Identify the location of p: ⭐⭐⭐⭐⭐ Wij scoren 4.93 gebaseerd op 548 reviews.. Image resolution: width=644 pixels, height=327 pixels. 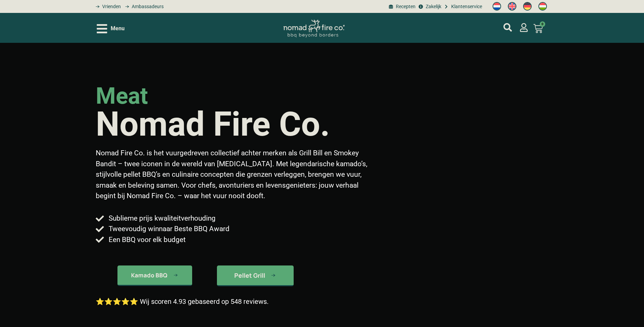
(182, 301).